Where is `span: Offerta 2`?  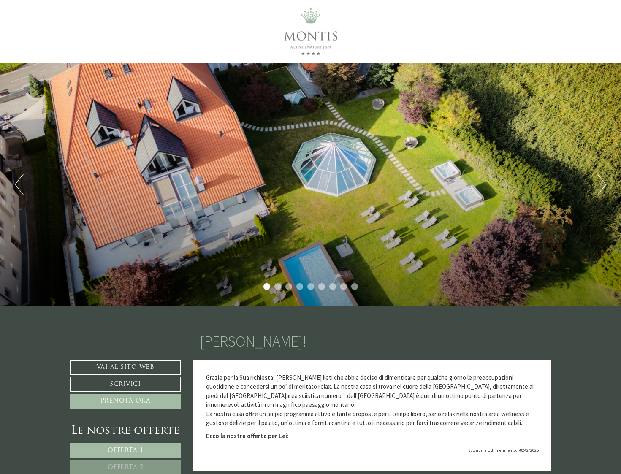 span: Offerta 2 is located at coordinates (125, 467).